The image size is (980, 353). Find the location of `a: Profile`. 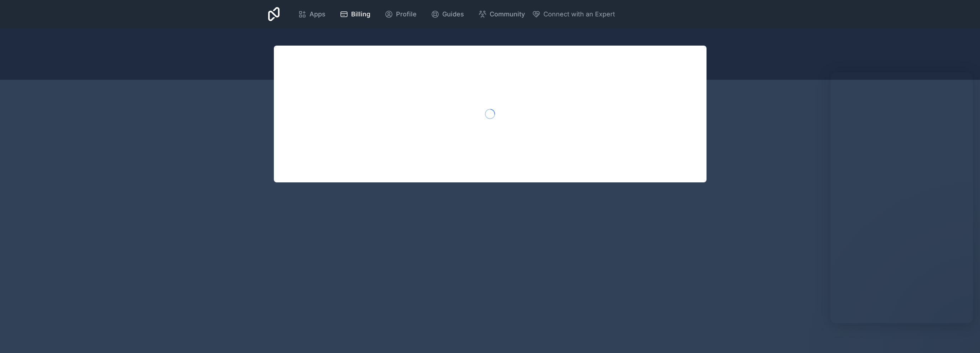

a: Profile is located at coordinates (401, 14).